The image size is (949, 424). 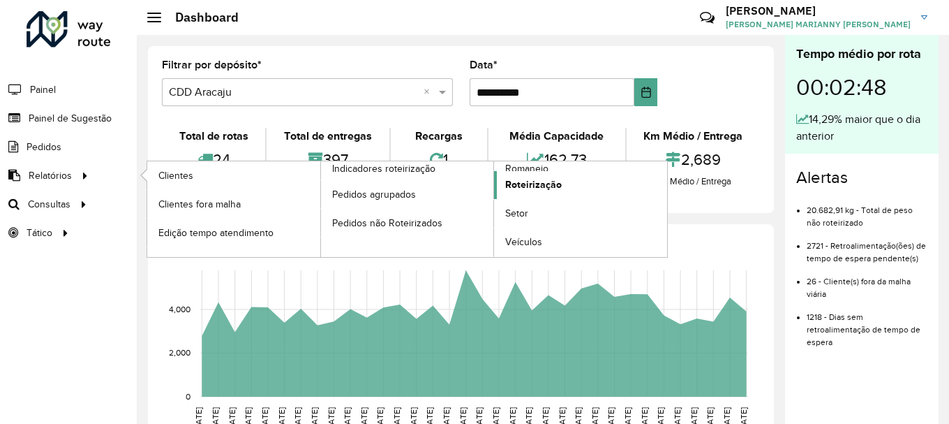 What do you see at coordinates (527, 168) in the screenshot?
I see `span: Romaneio` at bounding box center [527, 168].